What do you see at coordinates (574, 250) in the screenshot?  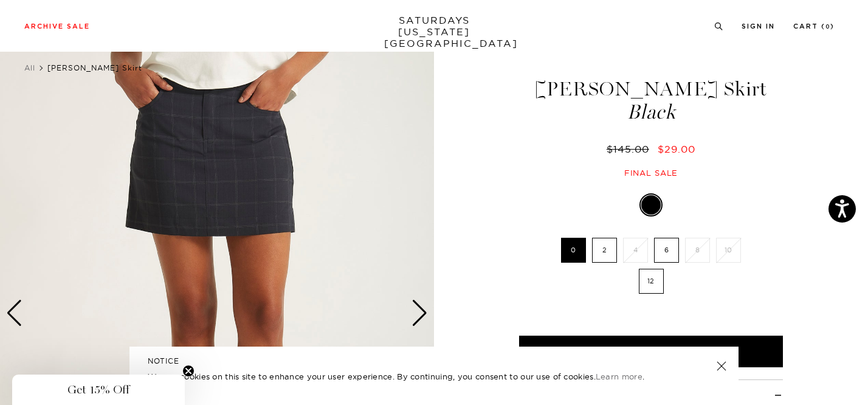 I see `label: 0` at bounding box center [574, 250].